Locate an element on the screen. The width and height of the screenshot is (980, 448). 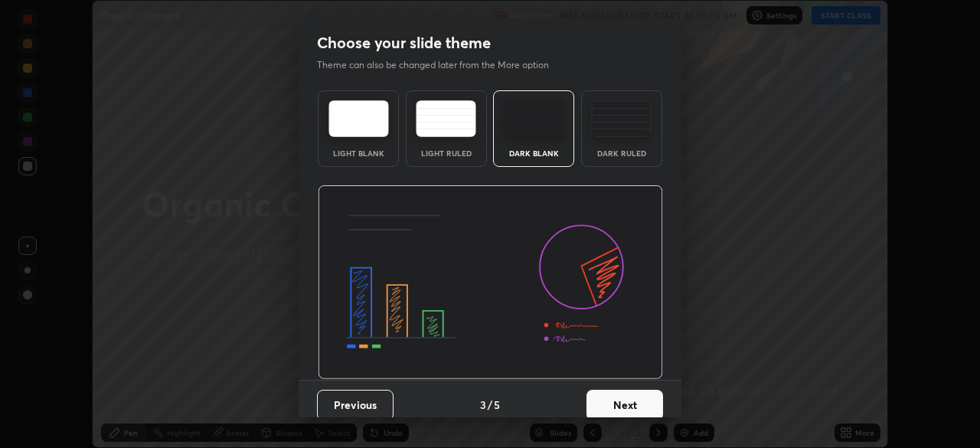
img: lightTheme.e5ed3b09.svg is located at coordinates (358, 119).